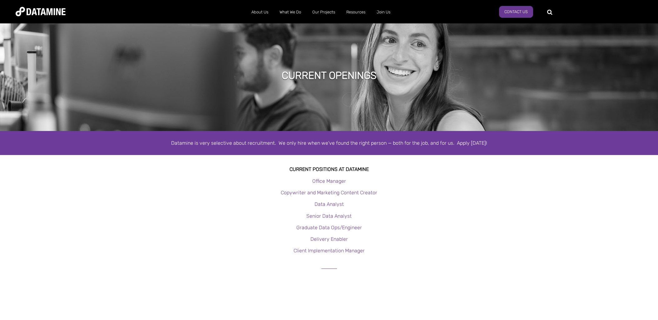 The height and width of the screenshot is (320, 658). I want to click on div: Datamine is very selective about recruitment. We only hire when we've found the right person — bo..., so click(329, 143).